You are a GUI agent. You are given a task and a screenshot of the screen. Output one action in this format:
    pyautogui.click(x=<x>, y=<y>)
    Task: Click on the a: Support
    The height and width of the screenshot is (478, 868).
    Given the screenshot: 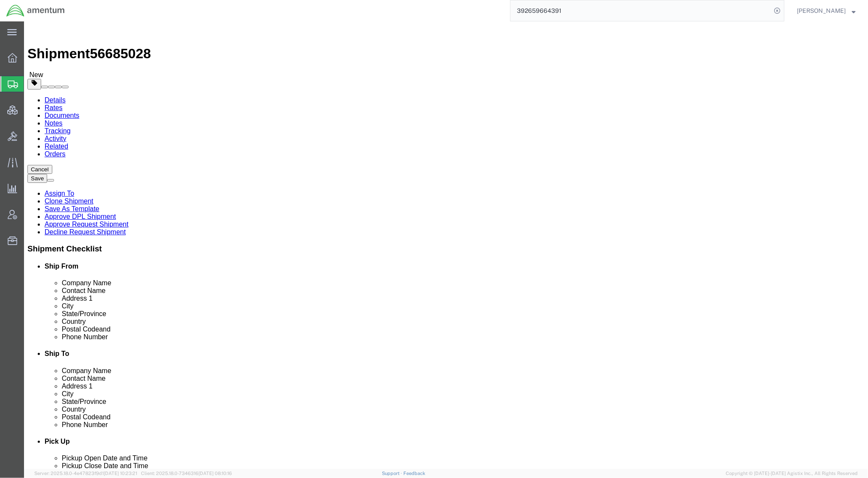 What is the action you would take?
    pyautogui.click(x=393, y=473)
    